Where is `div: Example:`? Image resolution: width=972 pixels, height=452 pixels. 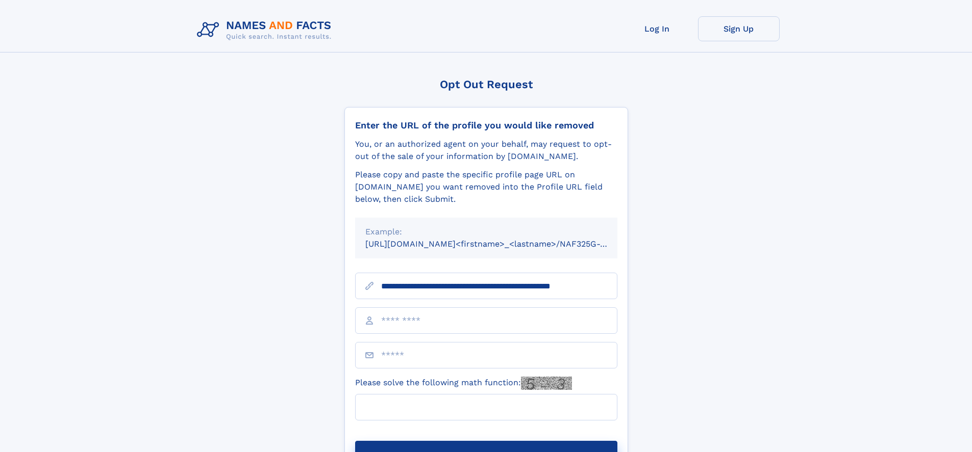
div: Example: is located at coordinates (486, 232).